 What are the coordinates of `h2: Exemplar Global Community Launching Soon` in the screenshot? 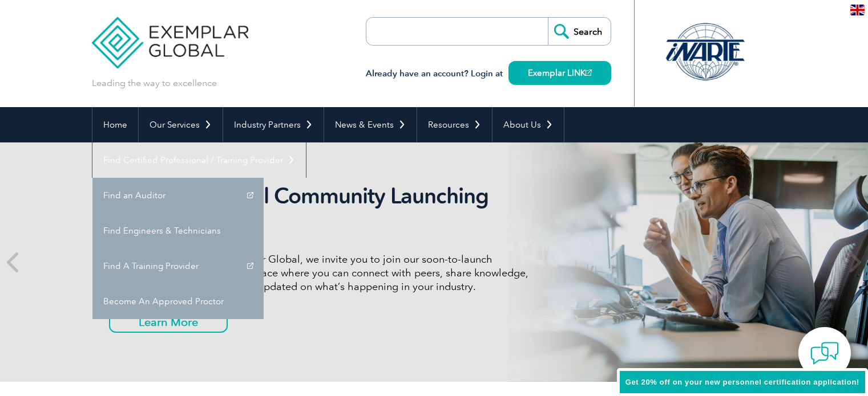 It's located at (323, 209).